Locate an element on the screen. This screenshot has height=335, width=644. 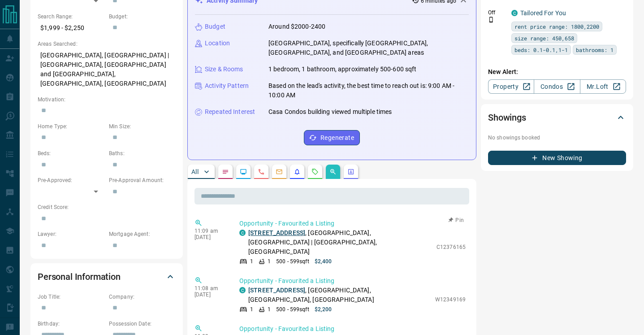
button: Pin is located at coordinates (456, 220).